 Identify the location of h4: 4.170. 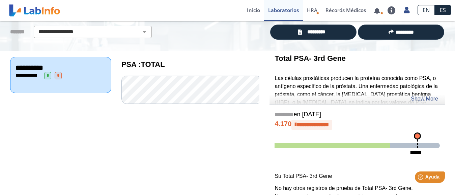
(357, 125).